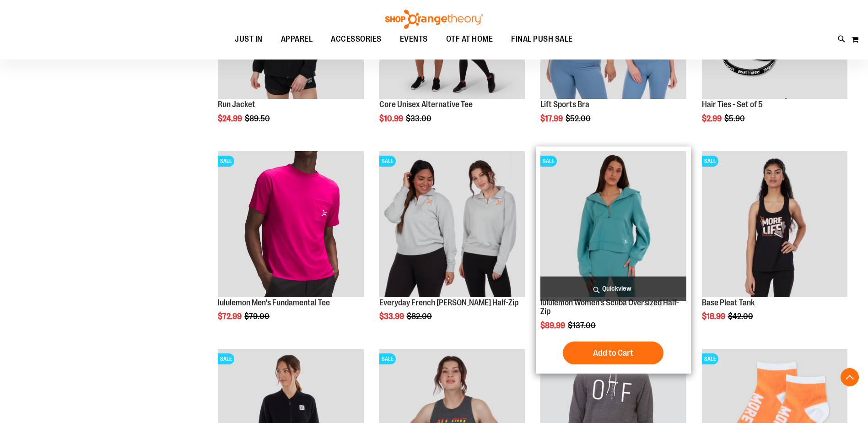  What do you see at coordinates (231, 118) in the screenshot?
I see `span: $24.99` at bounding box center [231, 118].